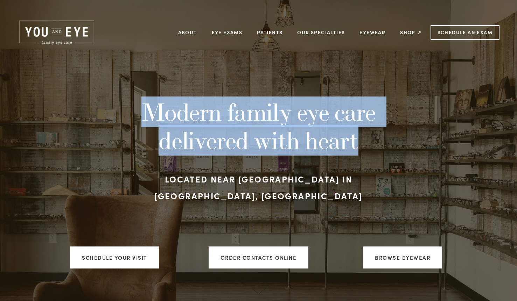  What do you see at coordinates (402, 257) in the screenshot?
I see `a: Browse Eyewear` at bounding box center [402, 257].